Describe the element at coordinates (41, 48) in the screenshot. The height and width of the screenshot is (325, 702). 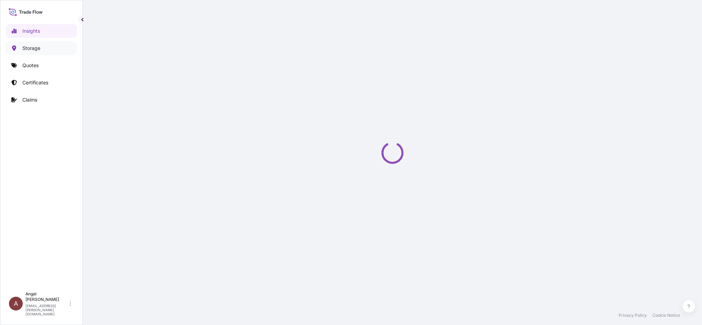
I see `a: Storage` at that location.